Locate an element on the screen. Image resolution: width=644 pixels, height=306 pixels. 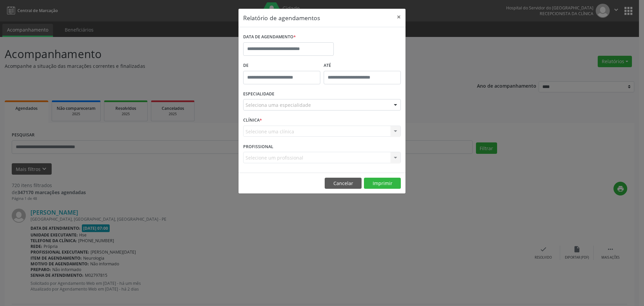
label: CLÍNICA is located at coordinates (252, 120).